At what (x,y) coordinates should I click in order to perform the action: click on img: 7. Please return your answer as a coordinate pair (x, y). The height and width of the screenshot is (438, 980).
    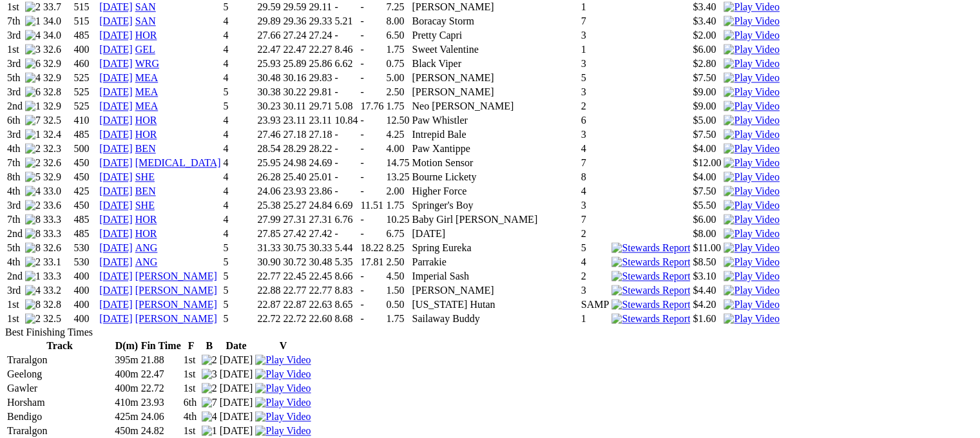
    Looking at the image, I should click on (33, 120).